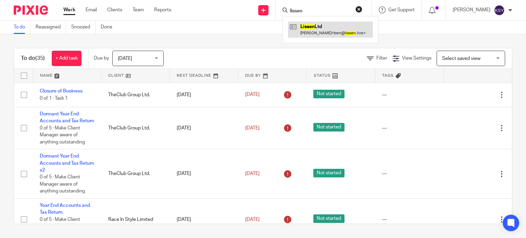 The image size is (526, 238). I want to click on span: (35), so click(40, 58).